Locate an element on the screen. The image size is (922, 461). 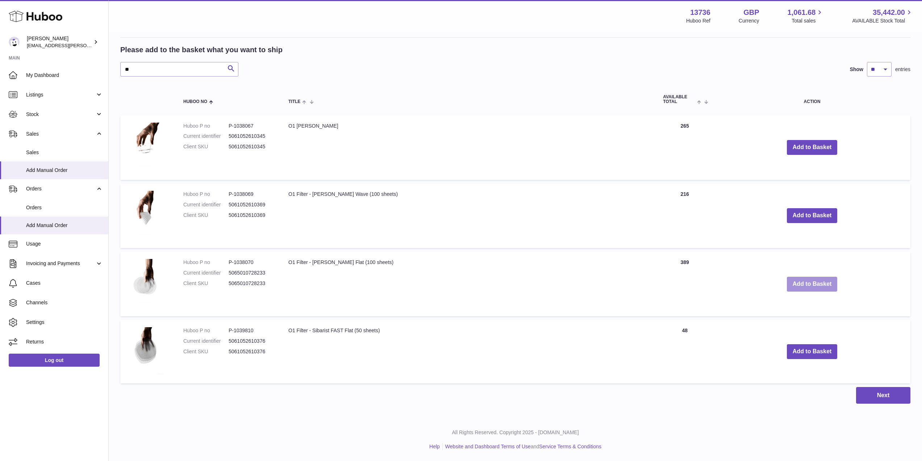
span: Settings is located at coordinates (65, 322).